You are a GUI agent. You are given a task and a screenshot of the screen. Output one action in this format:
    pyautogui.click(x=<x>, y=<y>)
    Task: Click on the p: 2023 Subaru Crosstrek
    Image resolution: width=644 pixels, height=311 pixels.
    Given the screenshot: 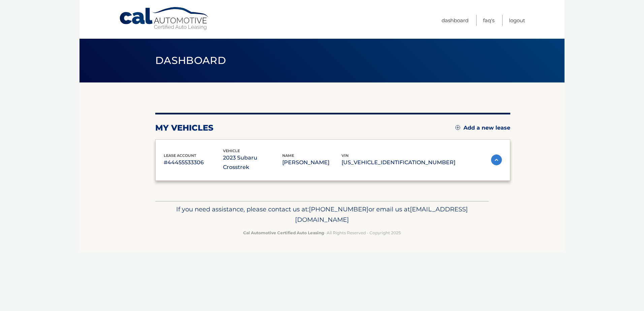 What is the action you would take?
    pyautogui.click(x=252, y=163)
    